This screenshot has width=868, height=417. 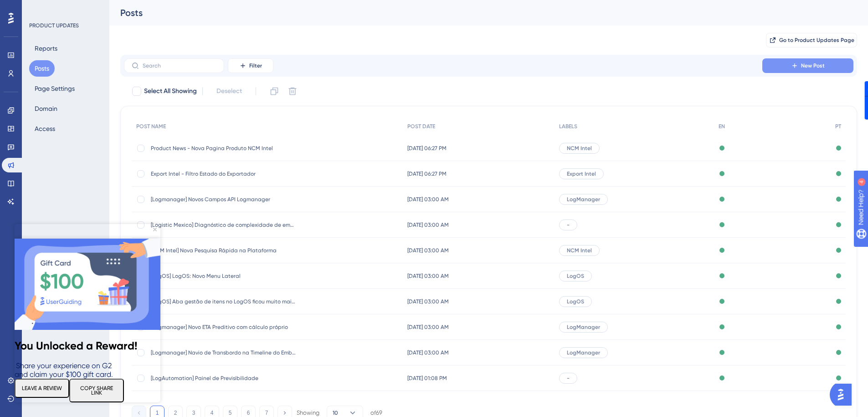 What do you see at coordinates (582, 174) in the screenshot?
I see `span: Export Intel` at bounding box center [582, 174].